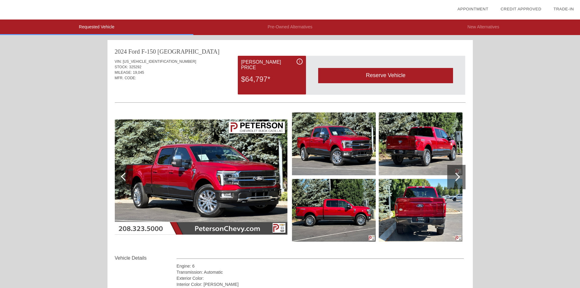  Describe the element at coordinates (135, 51) in the screenshot. I see `div: 2024 Ford F-150` at that location.